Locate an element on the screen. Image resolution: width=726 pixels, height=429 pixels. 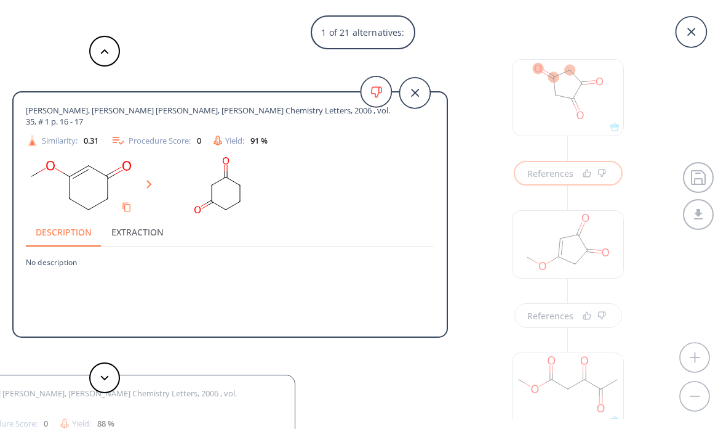
div: Similarity: is located at coordinates (62, 140).